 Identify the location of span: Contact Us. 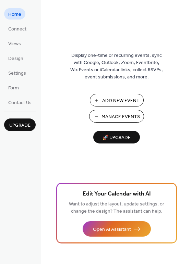
(20, 103).